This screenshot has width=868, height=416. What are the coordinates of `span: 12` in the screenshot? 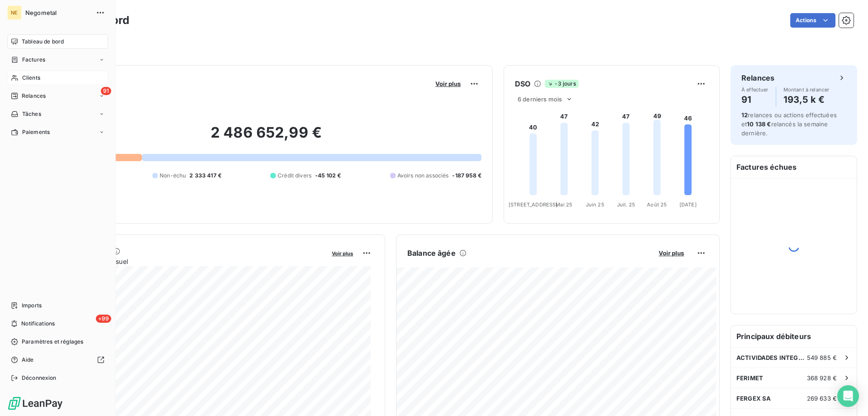 It's located at (745, 115).